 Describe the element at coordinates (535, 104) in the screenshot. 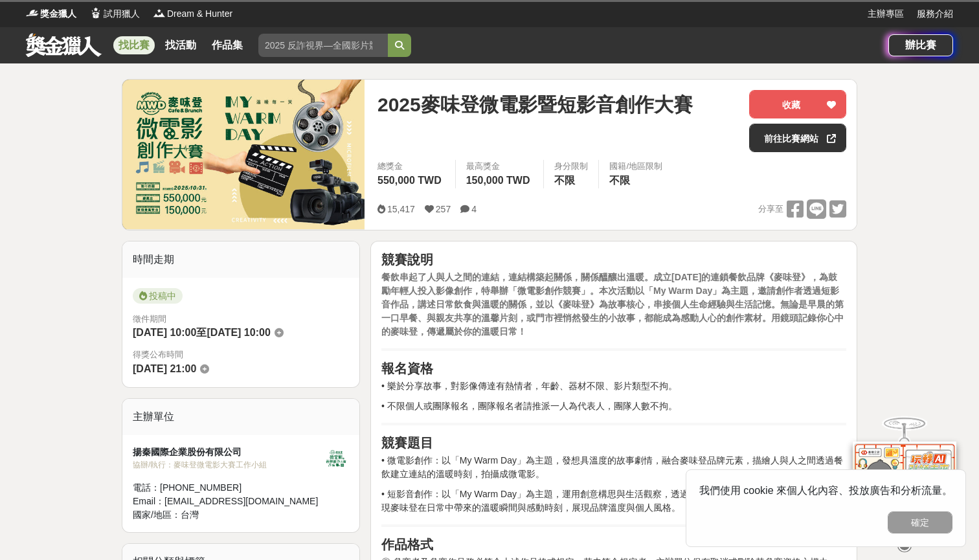

I see `span: 2025麥味登微電影暨短影音創作大賽` at that location.